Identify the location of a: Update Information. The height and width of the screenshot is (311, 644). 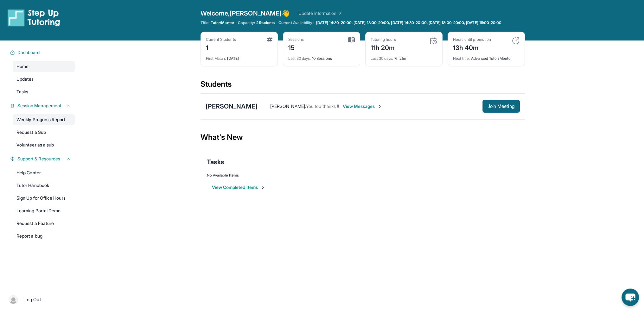
(321, 13).